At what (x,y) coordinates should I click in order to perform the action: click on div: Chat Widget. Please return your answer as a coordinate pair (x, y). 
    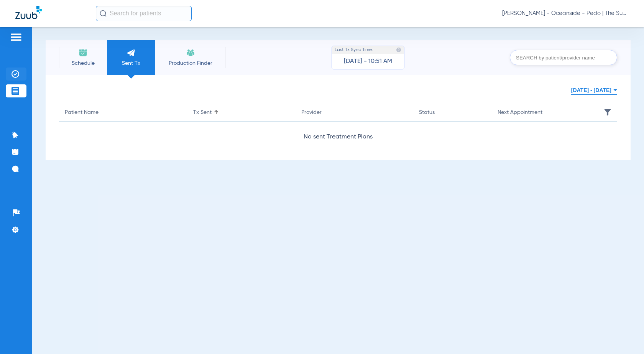
    Looking at the image, I should click on (625, 336).